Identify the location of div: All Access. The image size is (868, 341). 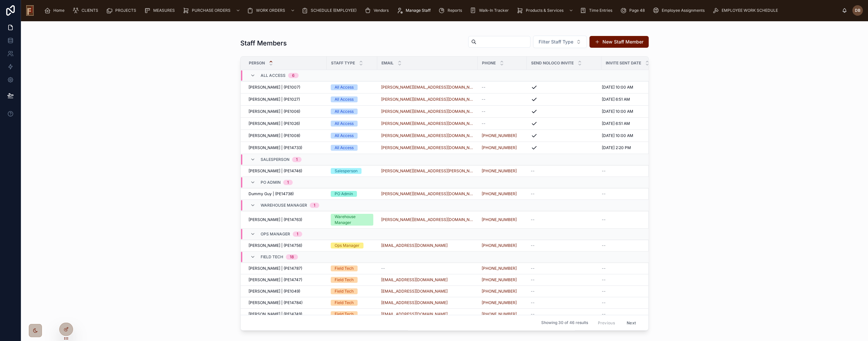
(344, 87).